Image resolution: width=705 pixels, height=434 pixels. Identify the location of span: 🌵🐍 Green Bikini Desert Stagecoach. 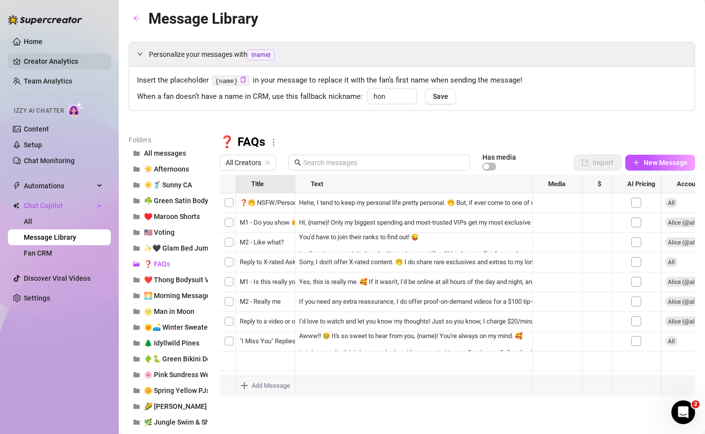
(203, 359).